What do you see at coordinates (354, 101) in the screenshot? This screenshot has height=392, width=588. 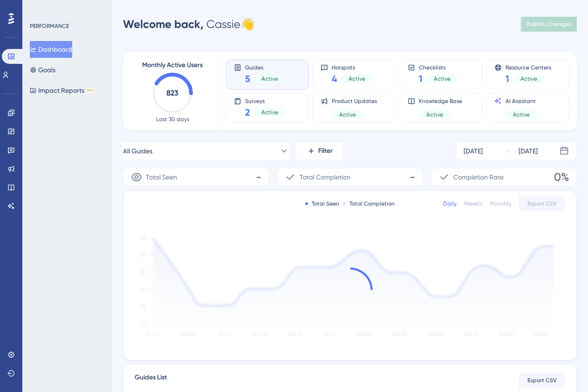 I see `span: Product Updates` at bounding box center [354, 101].